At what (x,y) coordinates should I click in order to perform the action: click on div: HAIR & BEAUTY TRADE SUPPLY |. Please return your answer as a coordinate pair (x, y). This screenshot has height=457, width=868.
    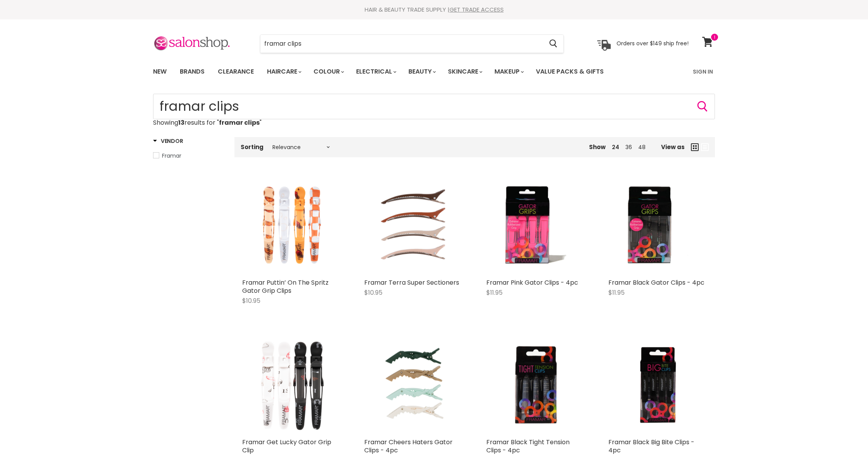
    Looking at the image, I should click on (434, 9).